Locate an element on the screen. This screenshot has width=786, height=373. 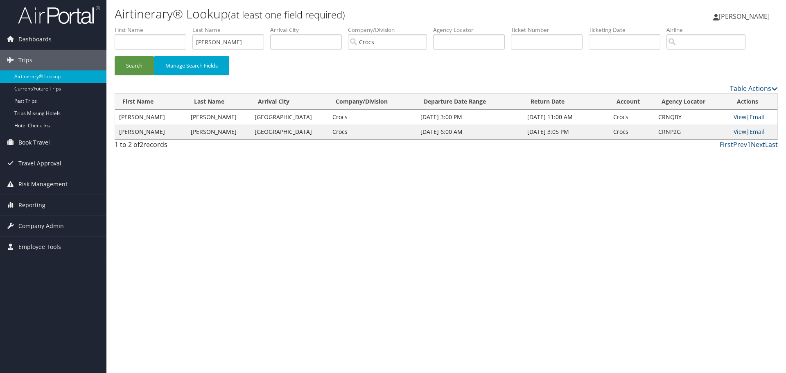
label: Airline is located at coordinates (709, 30).